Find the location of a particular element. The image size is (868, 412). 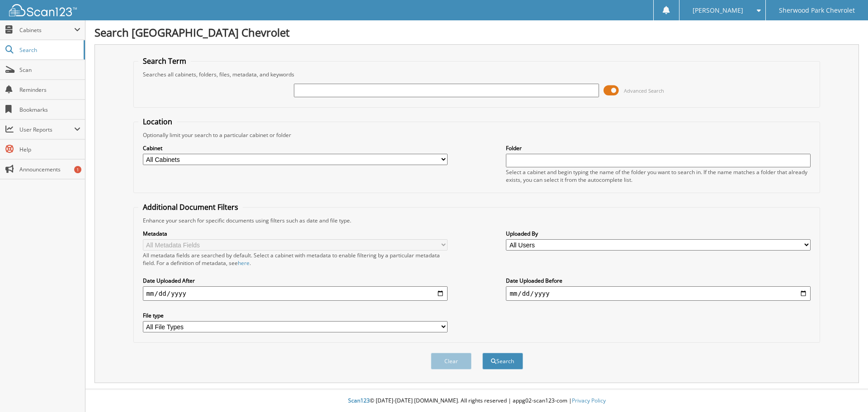

span: Advanced Search is located at coordinates (643, 91).